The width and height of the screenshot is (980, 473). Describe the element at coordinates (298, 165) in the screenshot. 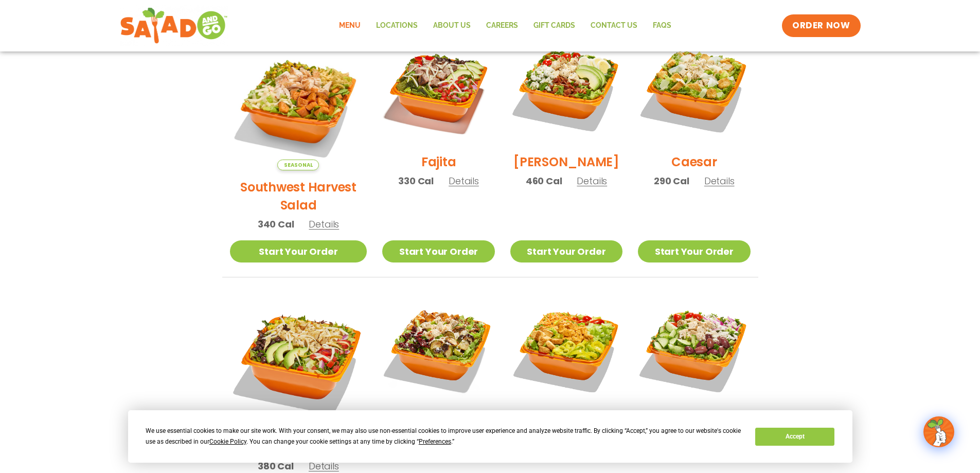

I see `span: Seasonal` at that location.